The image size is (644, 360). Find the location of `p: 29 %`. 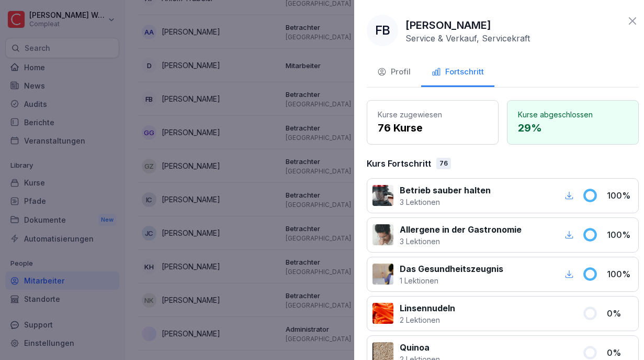

p: 29 % is located at coordinates (573, 128).